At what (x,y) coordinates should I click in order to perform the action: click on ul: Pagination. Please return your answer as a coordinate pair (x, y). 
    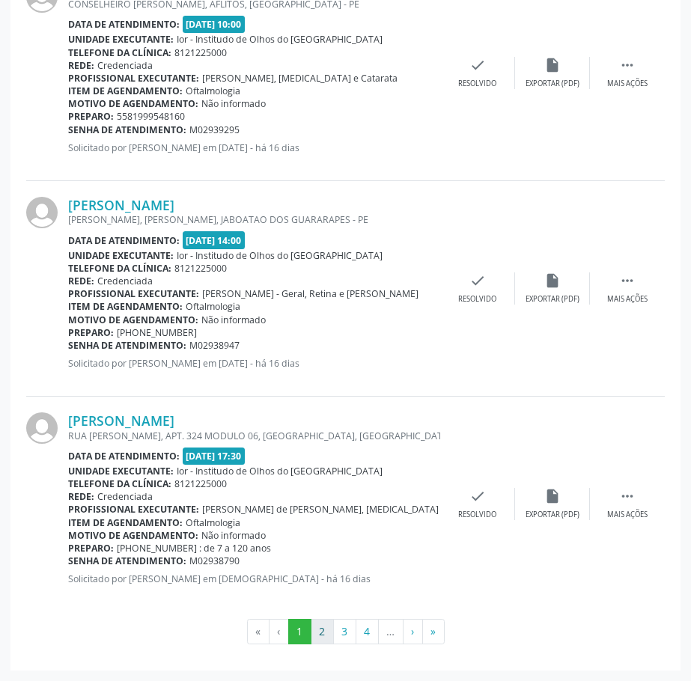
    Looking at the image, I should click on (345, 632).